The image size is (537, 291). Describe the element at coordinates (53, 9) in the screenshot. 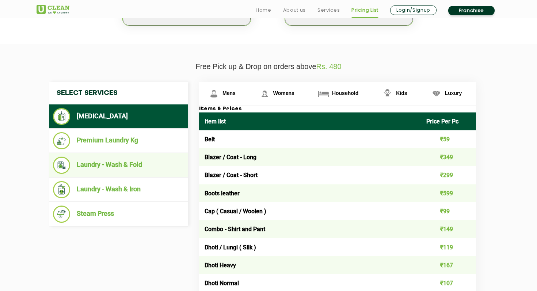

I see `img: UClean Laundry and Dry Cleaning` at that location.